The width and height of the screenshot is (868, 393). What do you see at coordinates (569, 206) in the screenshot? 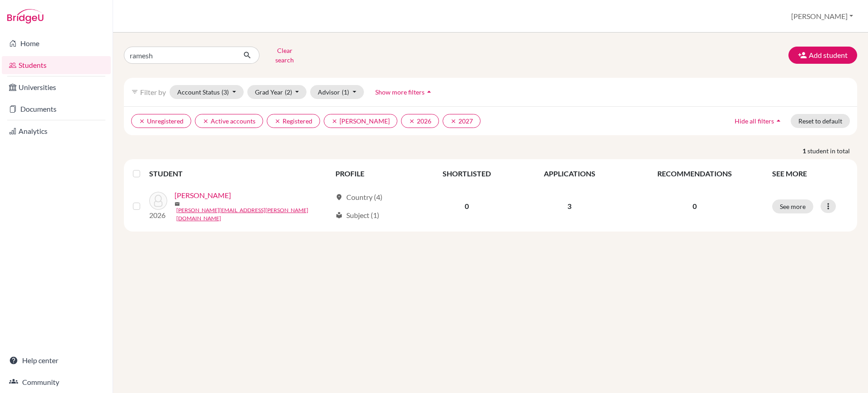
I see `td: 3` at bounding box center [569, 206].